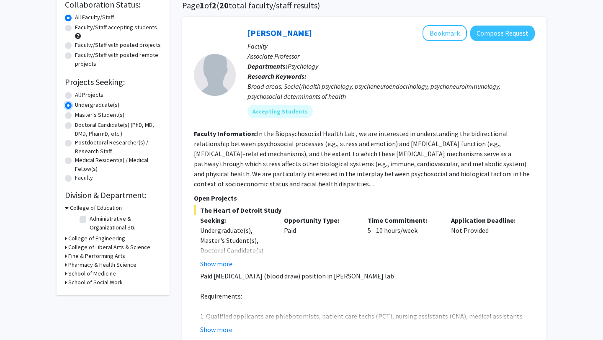  I want to click on button: Compose Request to Samuele Zilioli, so click(502, 33).